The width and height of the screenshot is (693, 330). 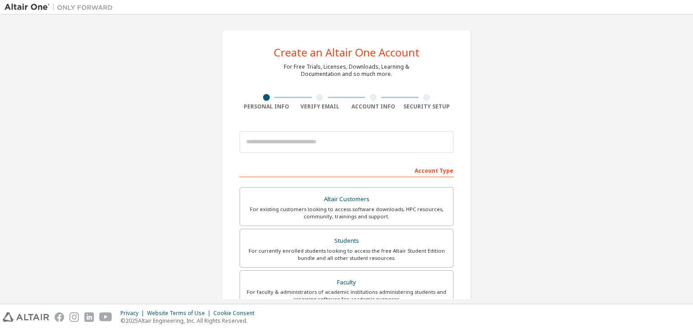 I want to click on div: Security Setup, so click(x=427, y=107).